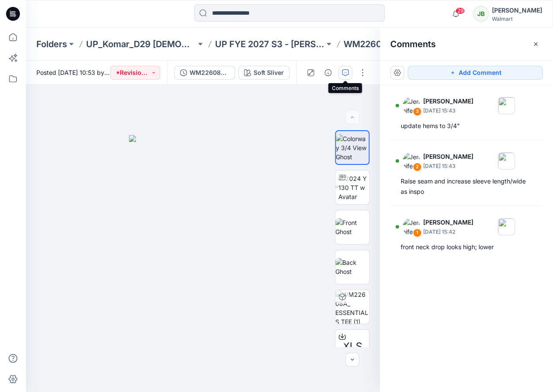  What do you see at coordinates (399, 44) in the screenshot?
I see `p: WM22608A_ADM_ ESSENTIALS TEE` at bounding box center [399, 44].